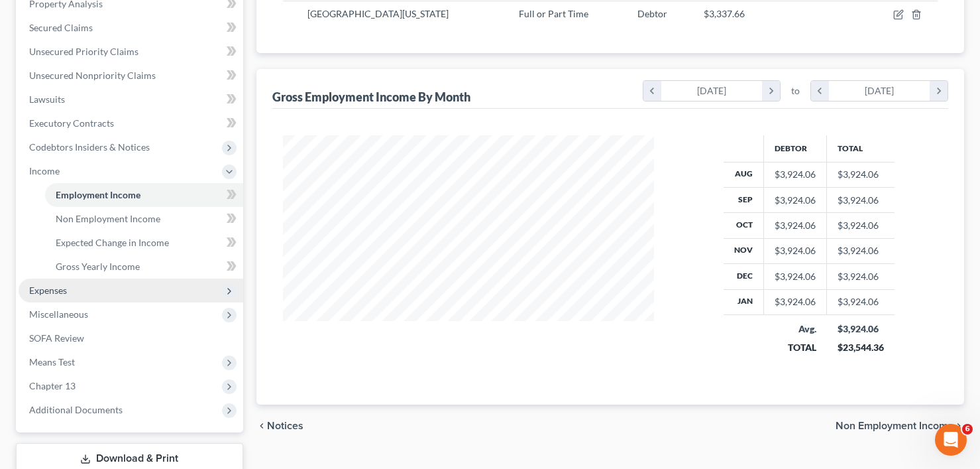 The image size is (980, 469). Describe the element at coordinates (144, 218) in the screenshot. I see `a: Non Employment Income` at that location.